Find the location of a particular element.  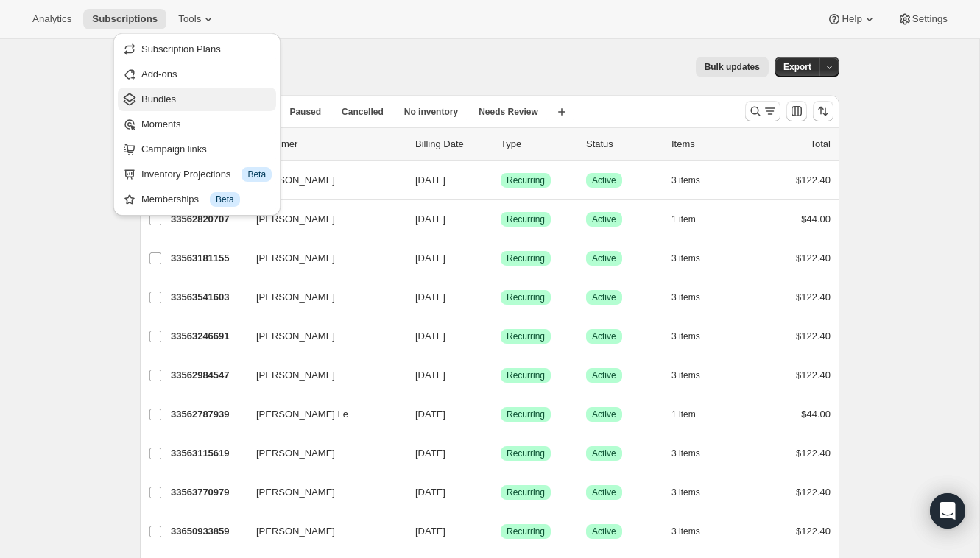

p: 33562787939 is located at coordinates (207, 415).